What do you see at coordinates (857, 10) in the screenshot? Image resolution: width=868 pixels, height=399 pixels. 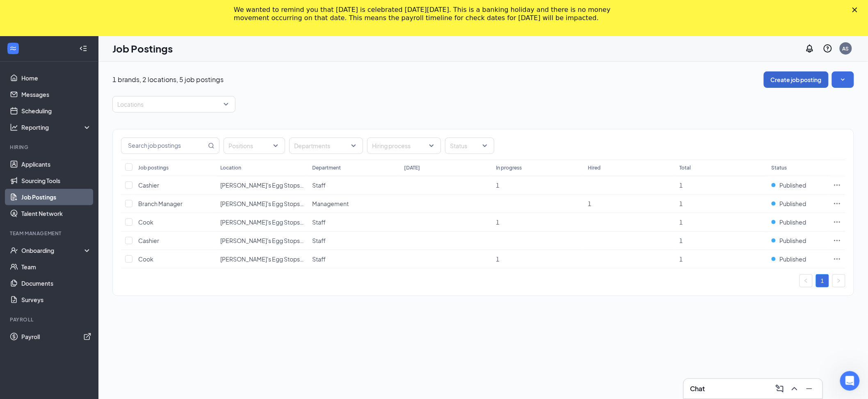 I see `div: Close` at bounding box center [857, 10].